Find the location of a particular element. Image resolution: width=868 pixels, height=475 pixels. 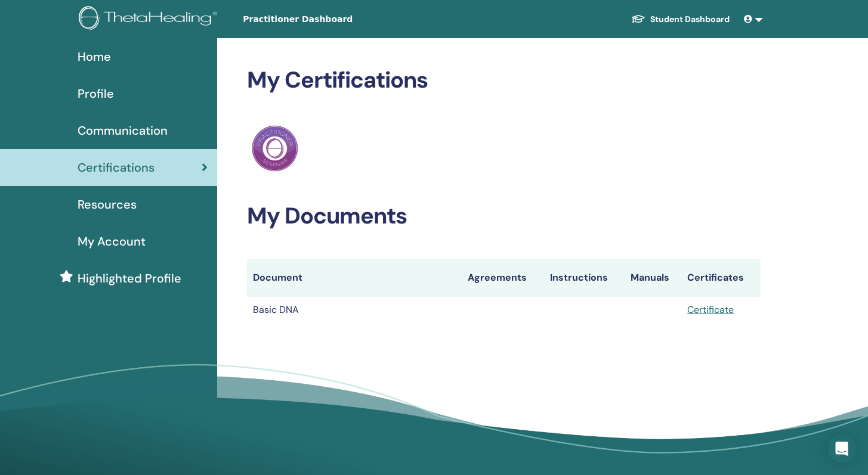

th: Manuals is located at coordinates (652, 278).